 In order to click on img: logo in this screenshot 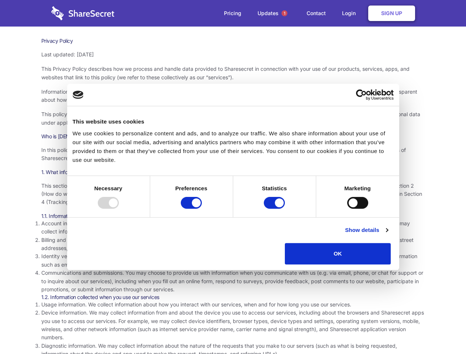, I will do `click(78, 95)`.